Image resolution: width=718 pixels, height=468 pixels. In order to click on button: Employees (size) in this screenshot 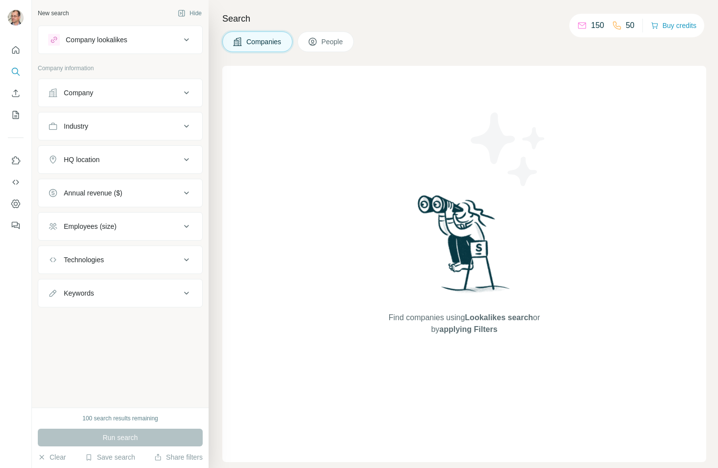, I will do `click(120, 226)`.